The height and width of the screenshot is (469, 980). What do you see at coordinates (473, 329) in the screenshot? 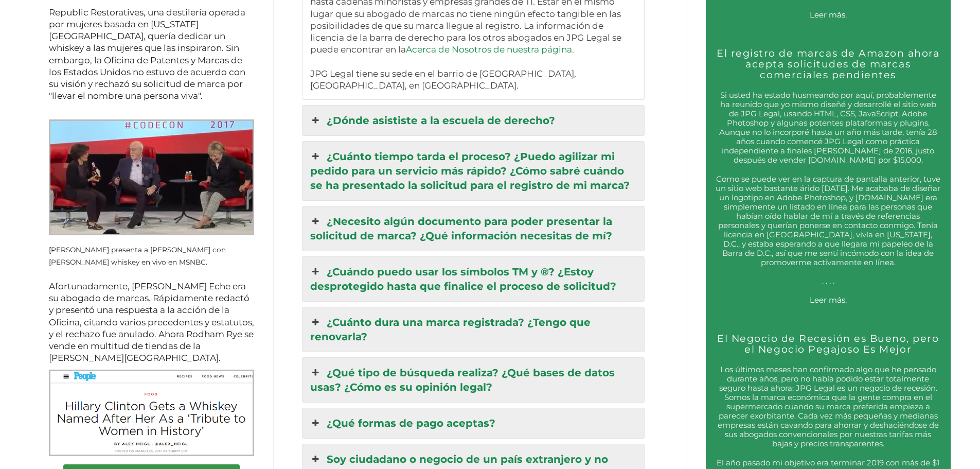
I see `a: ¿Cuánto dura una marca registrada? ¿Tengo que renovarla?` at bounding box center [473, 329].